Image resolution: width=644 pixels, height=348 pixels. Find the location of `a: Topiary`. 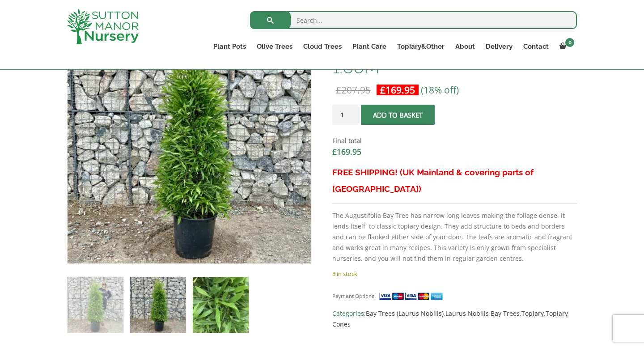

a: Topiary is located at coordinates (532, 313).